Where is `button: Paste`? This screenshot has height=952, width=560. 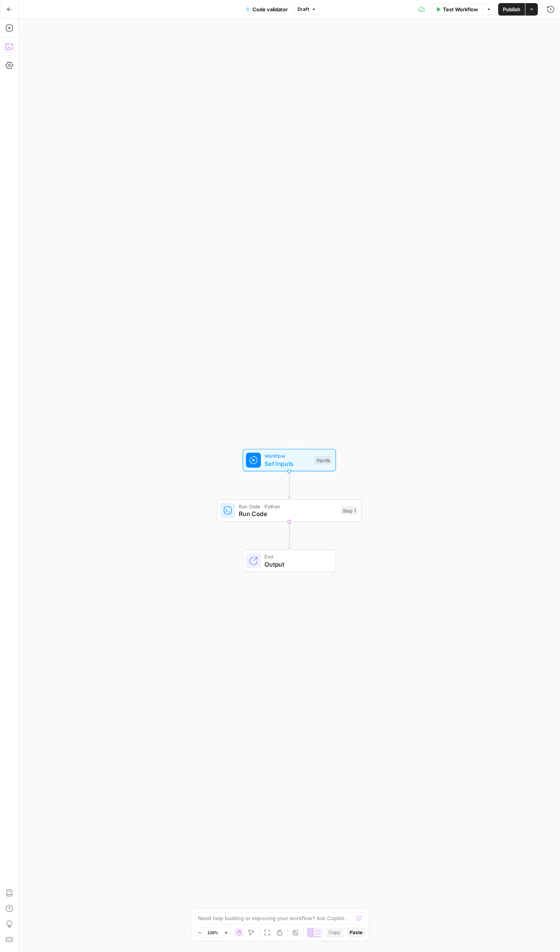 button: Paste is located at coordinates (356, 933).